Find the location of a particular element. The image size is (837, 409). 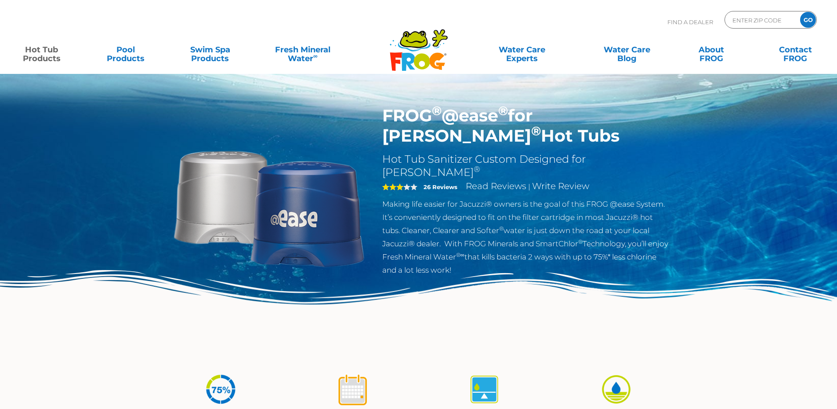

a: Write Review is located at coordinates (561, 186).